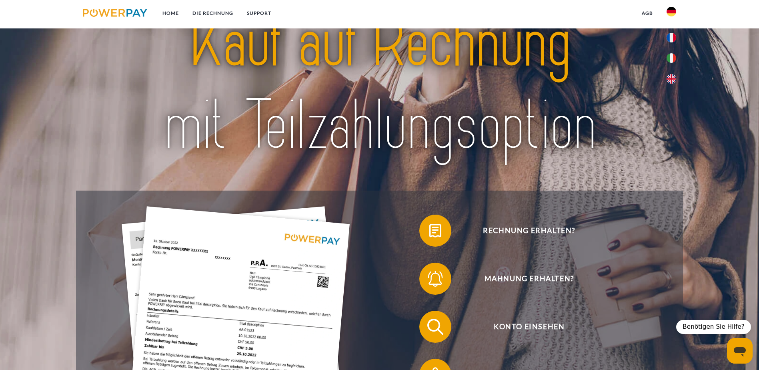 This screenshot has height=370, width=759. Describe the element at coordinates (435, 230) in the screenshot. I see `img: qb_bill.svg` at that location.